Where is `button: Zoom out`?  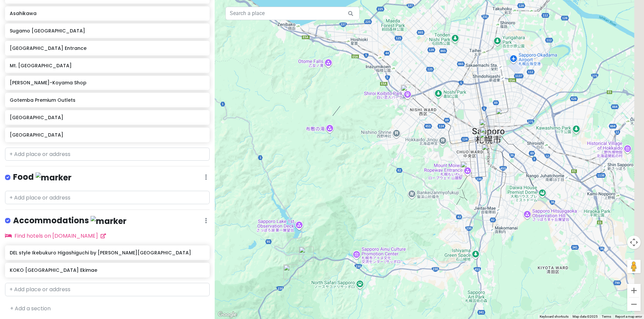
button: Zoom out is located at coordinates (634, 305).